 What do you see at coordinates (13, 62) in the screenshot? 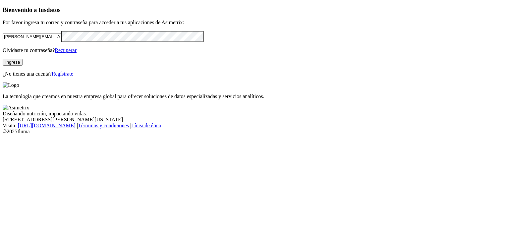
I see `button: Ingresa` at bounding box center [13, 62].